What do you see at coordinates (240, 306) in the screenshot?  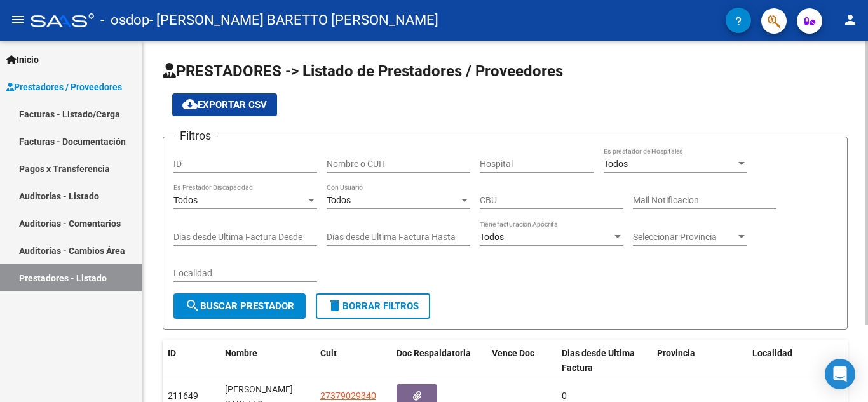 I see `button: Buscar Prestador` at bounding box center [240, 306].